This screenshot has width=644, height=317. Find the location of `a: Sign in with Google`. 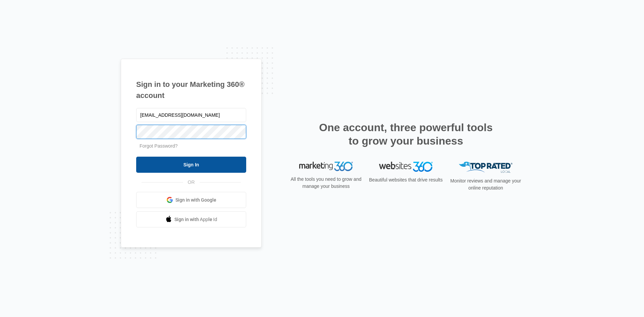

a: Sign in with Google is located at coordinates (191, 200).